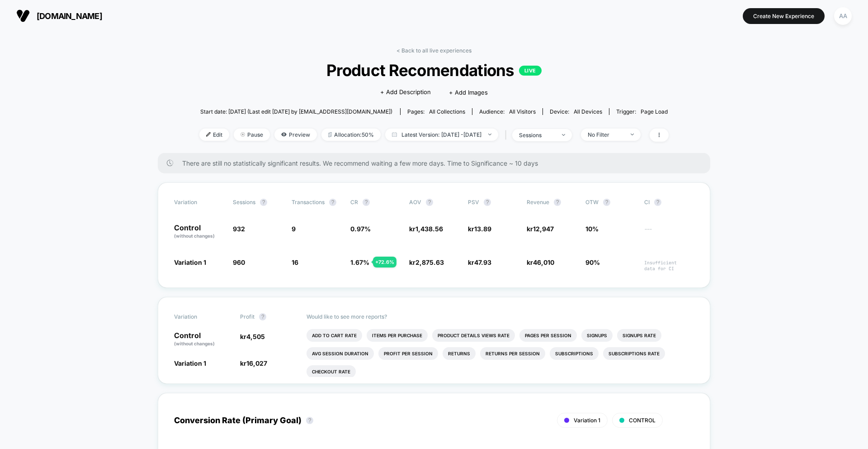 The height and width of the screenshot is (449, 868). Describe the element at coordinates (248, 316) in the screenshot. I see `span: Profit` at that location.